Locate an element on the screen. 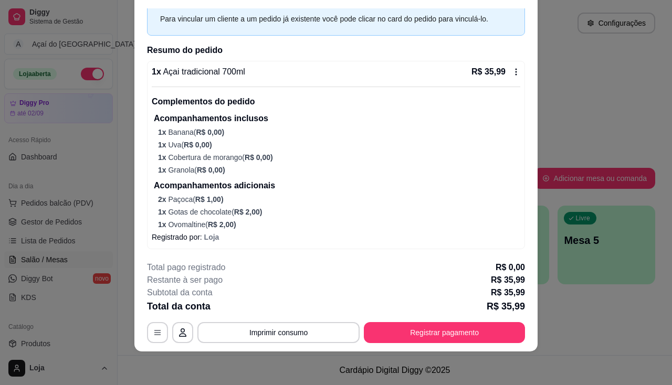  p: R$ 0,00 is located at coordinates (510, 268).